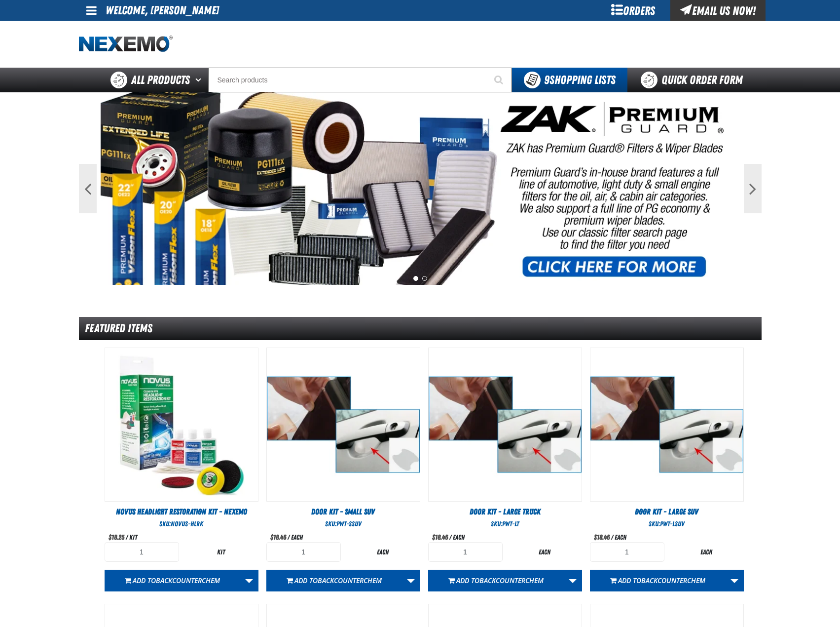  What do you see at coordinates (547, 80) in the screenshot?
I see `strong: 9` at bounding box center [547, 80].